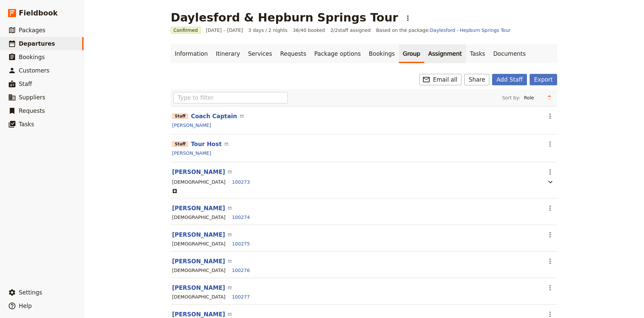 The height and width of the screenshot is (318, 644). I want to click on span: 3 days / 2 nights, so click(268, 30).